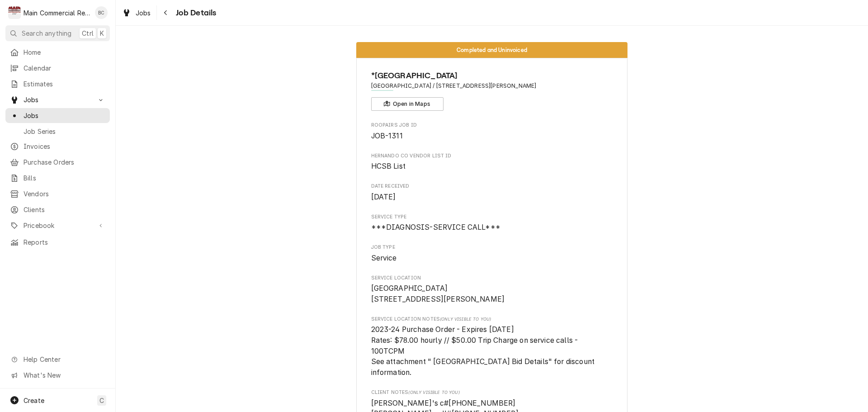 Image resolution: width=868 pixels, height=412 pixels. What do you see at coordinates (492, 393) in the screenshot?
I see `span: Client Notes` at bounding box center [492, 393].